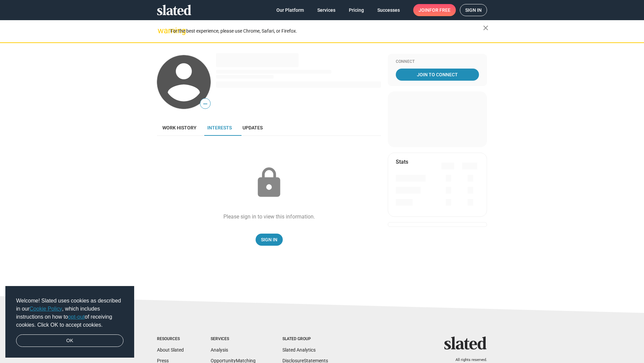  What do you see at coordinates (253, 127) in the screenshot?
I see `span: Updates` at bounding box center [253, 127].